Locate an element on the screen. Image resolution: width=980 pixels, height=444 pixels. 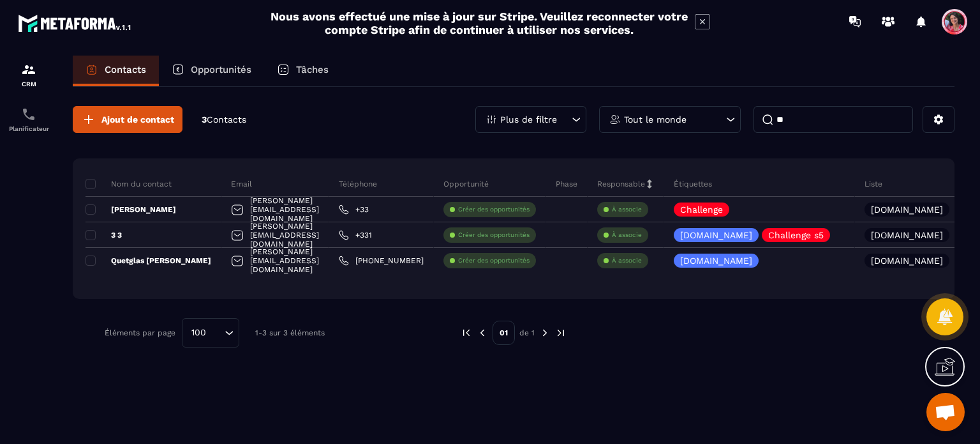
p: Liste is located at coordinates (873, 184).